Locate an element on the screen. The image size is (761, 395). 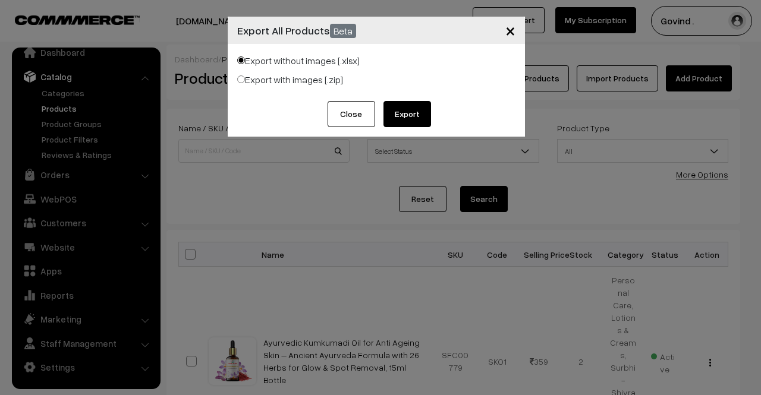
input: Export with images [.zip] is located at coordinates (241, 79).